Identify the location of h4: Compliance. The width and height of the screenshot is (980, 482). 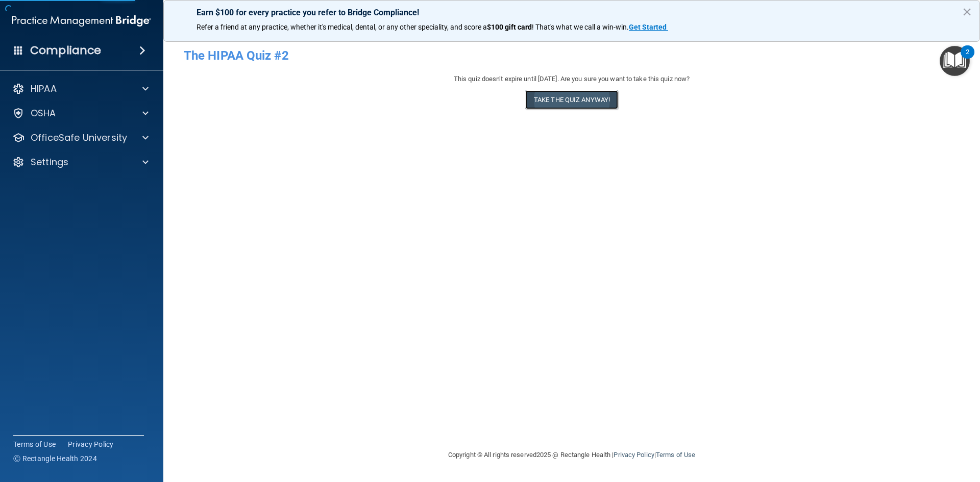
(65, 51).